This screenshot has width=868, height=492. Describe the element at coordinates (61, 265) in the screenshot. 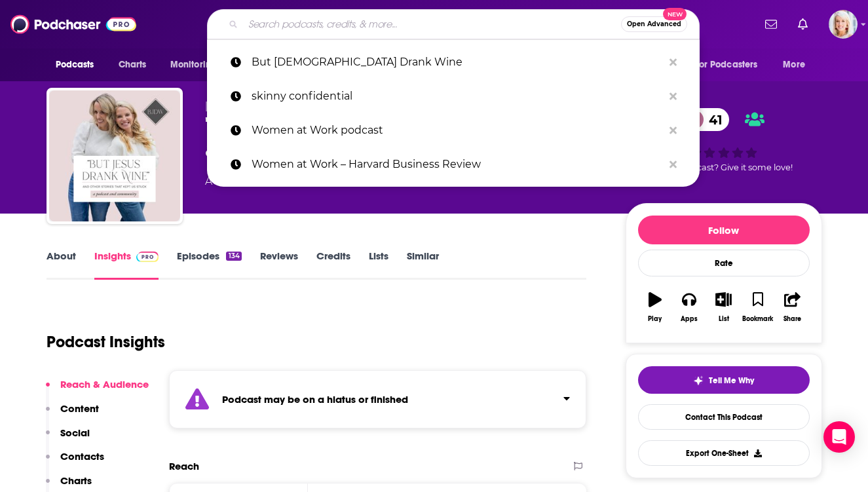

I see `a: About` at that location.